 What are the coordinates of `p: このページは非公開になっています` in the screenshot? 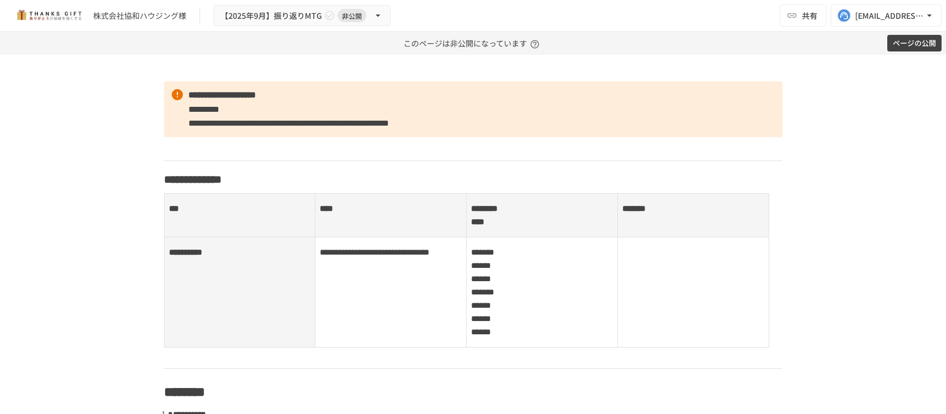 It's located at (473, 43).